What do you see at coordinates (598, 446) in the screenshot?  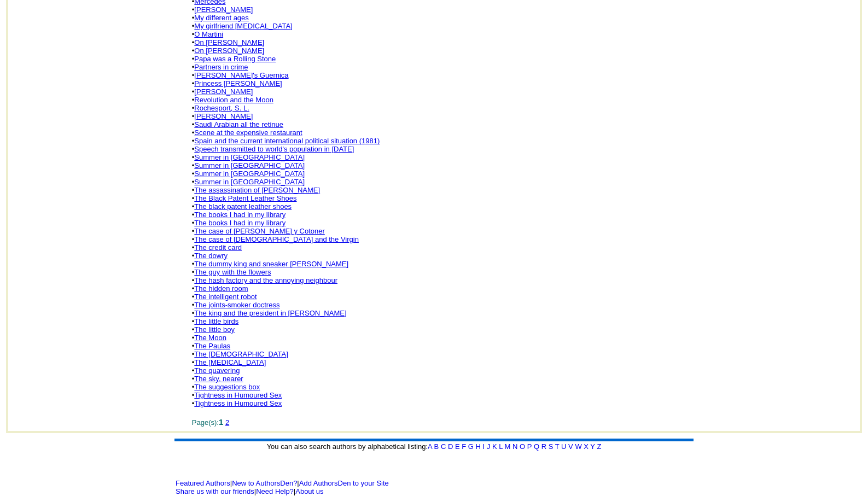 I see `a: Z` at bounding box center [598, 446].